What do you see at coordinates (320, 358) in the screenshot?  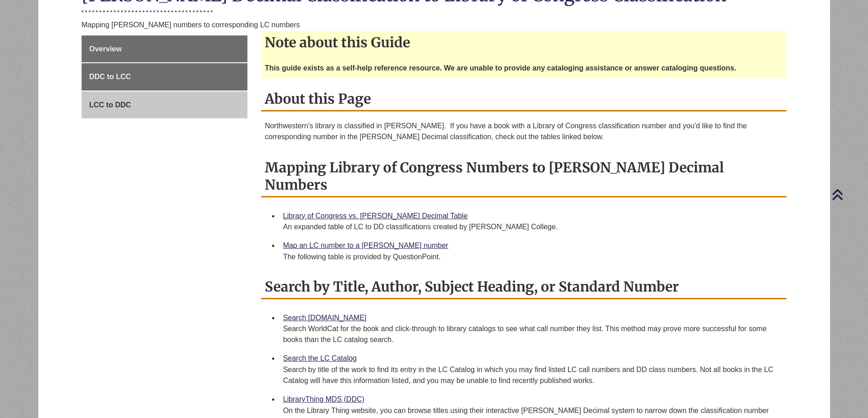 I see `a: Search the LC Catalog` at bounding box center [320, 358].